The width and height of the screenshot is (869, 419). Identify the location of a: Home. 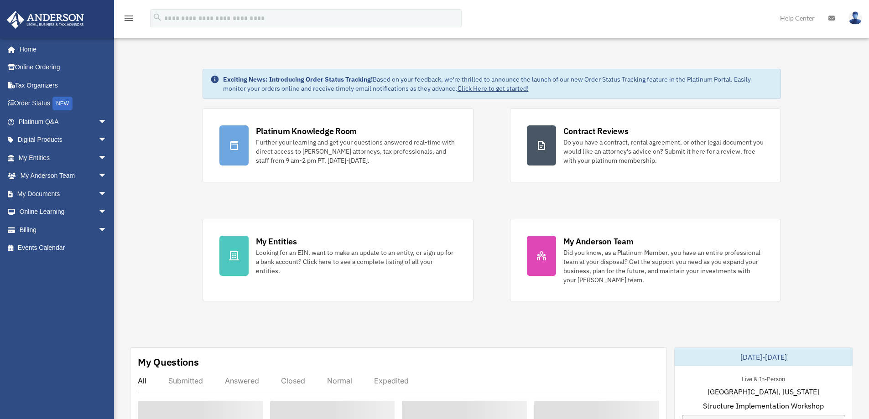
(61, 49).